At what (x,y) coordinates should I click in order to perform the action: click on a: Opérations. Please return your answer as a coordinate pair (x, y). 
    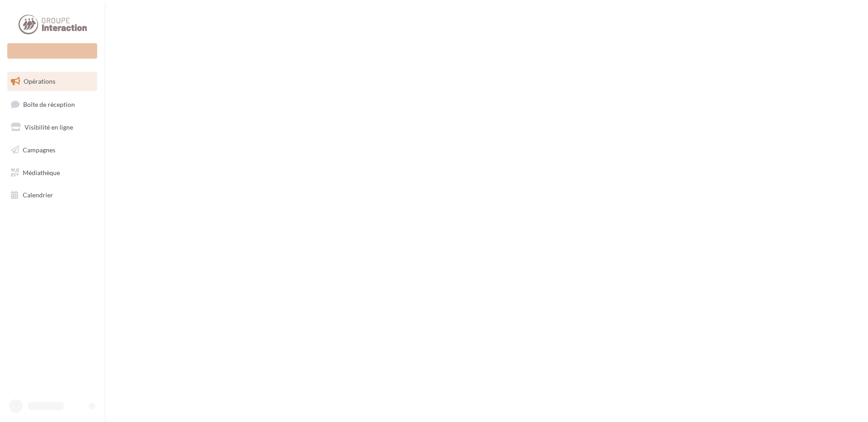
    Looking at the image, I should click on (52, 81).